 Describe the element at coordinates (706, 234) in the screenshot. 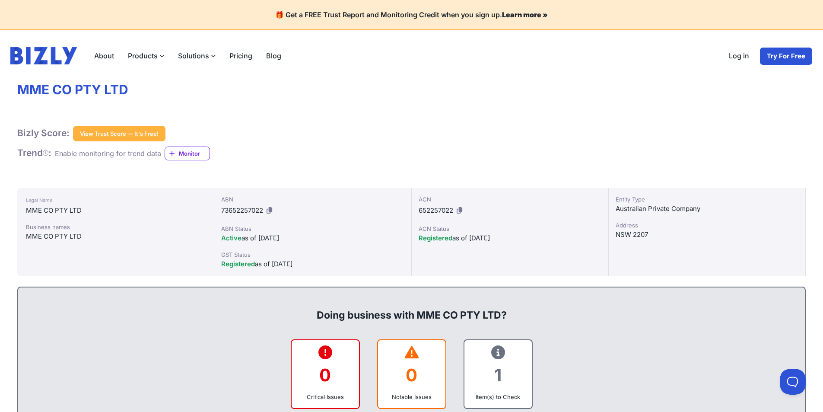

I see `div: NSW 2207` at that location.